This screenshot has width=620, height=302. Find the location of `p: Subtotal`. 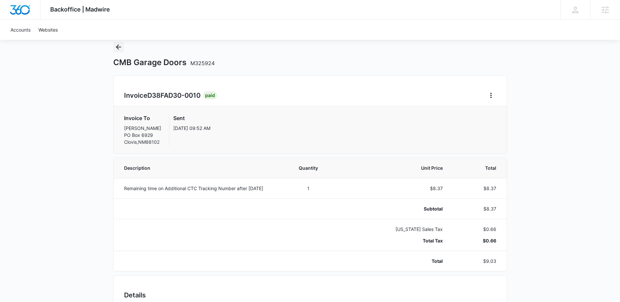

p: Subtotal is located at coordinates (395, 208).